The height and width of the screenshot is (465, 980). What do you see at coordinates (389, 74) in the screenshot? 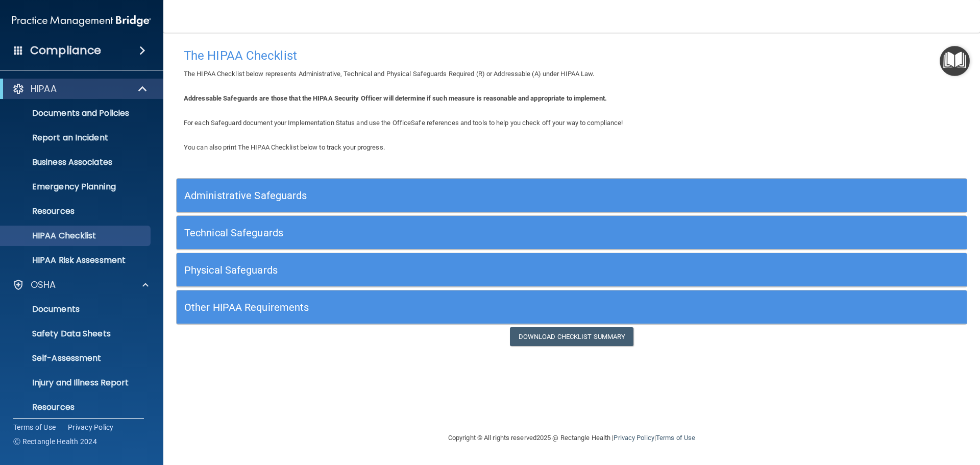
I see `span: The HIPAA Checklist below represents Administrative, Technical and Physical Safeguards Required (...` at bounding box center [389, 74].